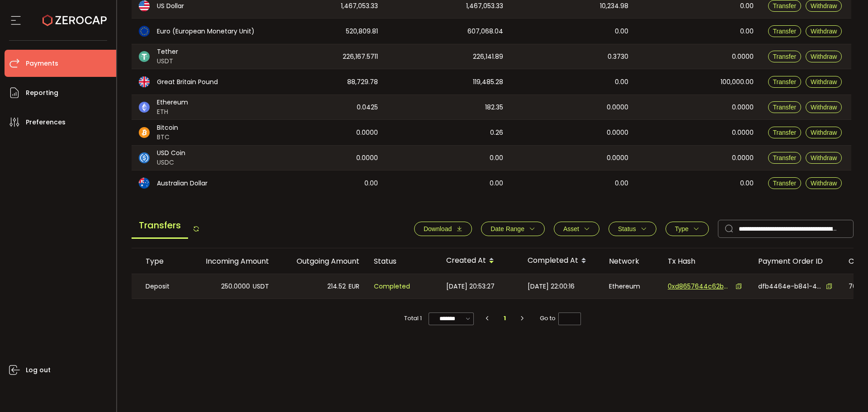 The width and height of the screenshot is (868, 412). What do you see at coordinates (321, 261) in the screenshot?
I see `div: Outgoing Amount` at bounding box center [321, 261].